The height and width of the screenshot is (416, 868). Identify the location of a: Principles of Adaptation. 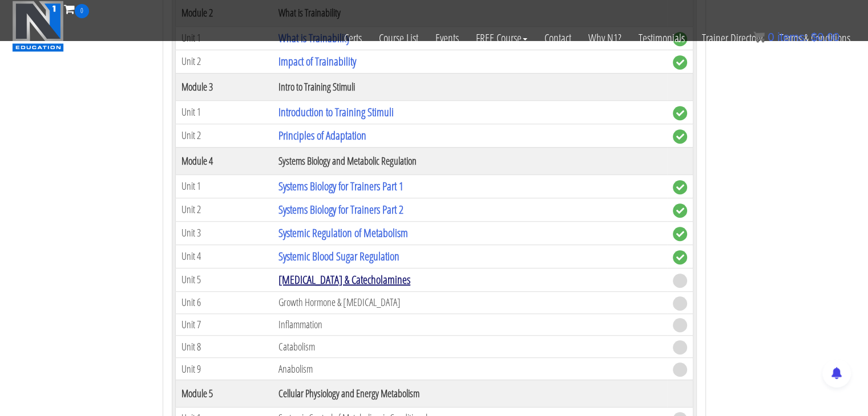
(322, 135).